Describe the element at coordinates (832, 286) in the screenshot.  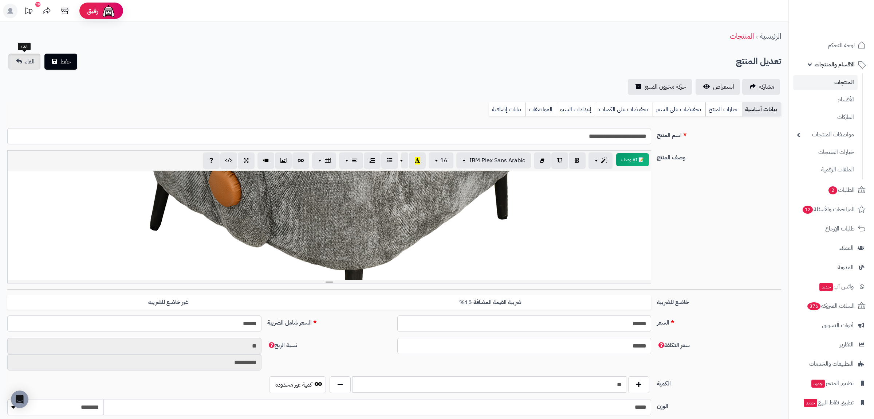
I see `a: وآتس آبجديد` at that location.